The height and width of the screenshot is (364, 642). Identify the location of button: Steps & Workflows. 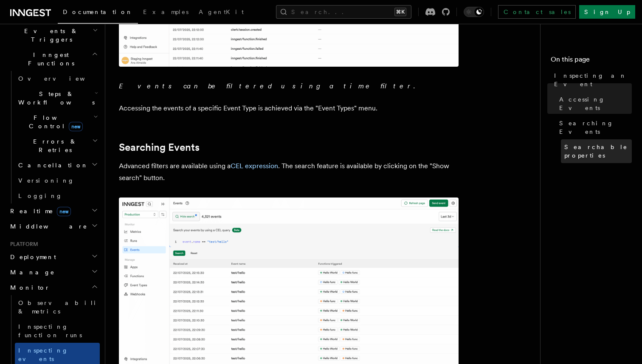
(57, 98).